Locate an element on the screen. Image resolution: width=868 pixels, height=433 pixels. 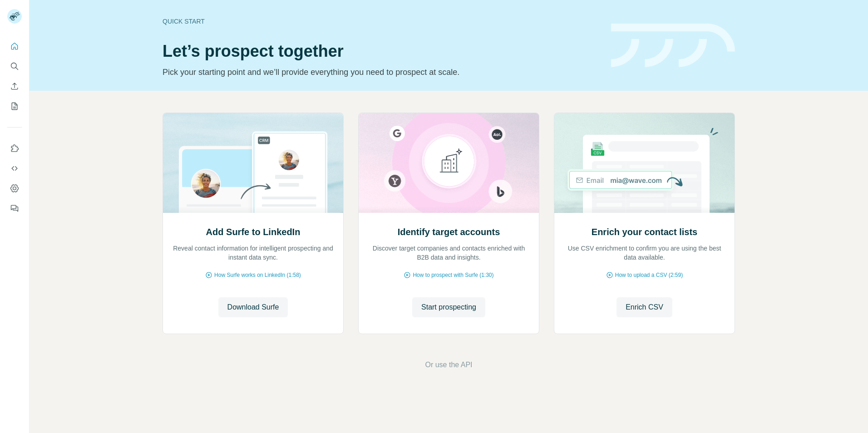
span: How to prospect with Surfe (1:30) is located at coordinates (453, 275).